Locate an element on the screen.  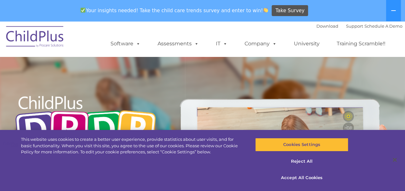
a: IT is located at coordinates (222, 44).